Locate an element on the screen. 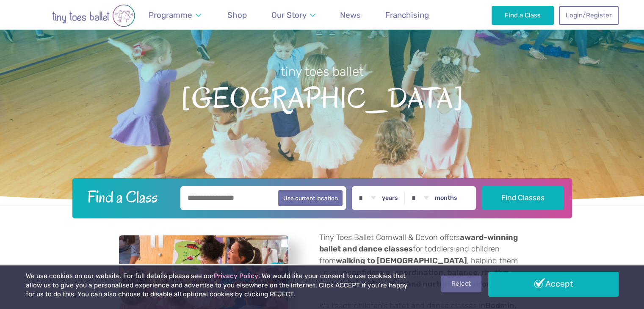 The image size is (644, 309). a: Login/Register is located at coordinates (588, 15).